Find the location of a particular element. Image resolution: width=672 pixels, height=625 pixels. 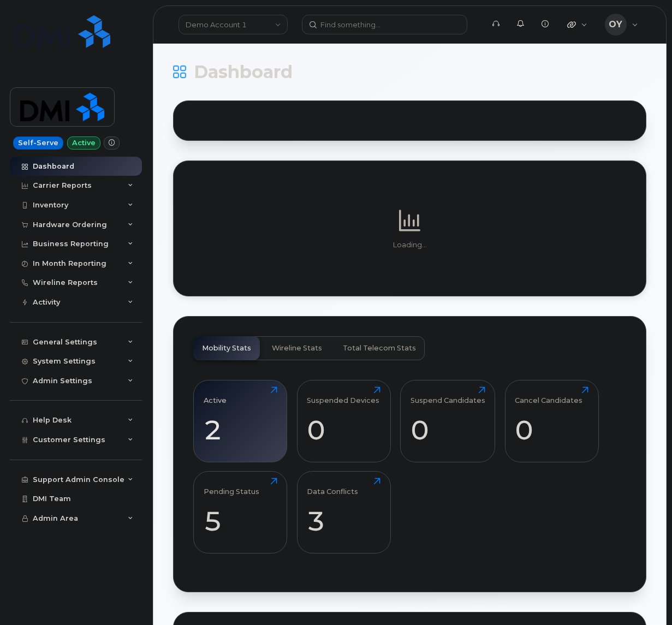

span: Wireline Stats is located at coordinates (297, 349).